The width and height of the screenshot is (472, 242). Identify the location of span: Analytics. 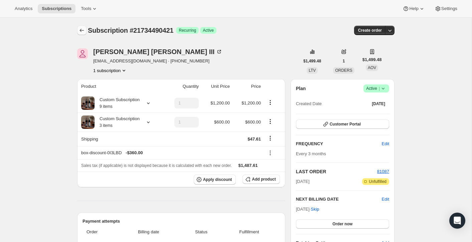
(23, 9).